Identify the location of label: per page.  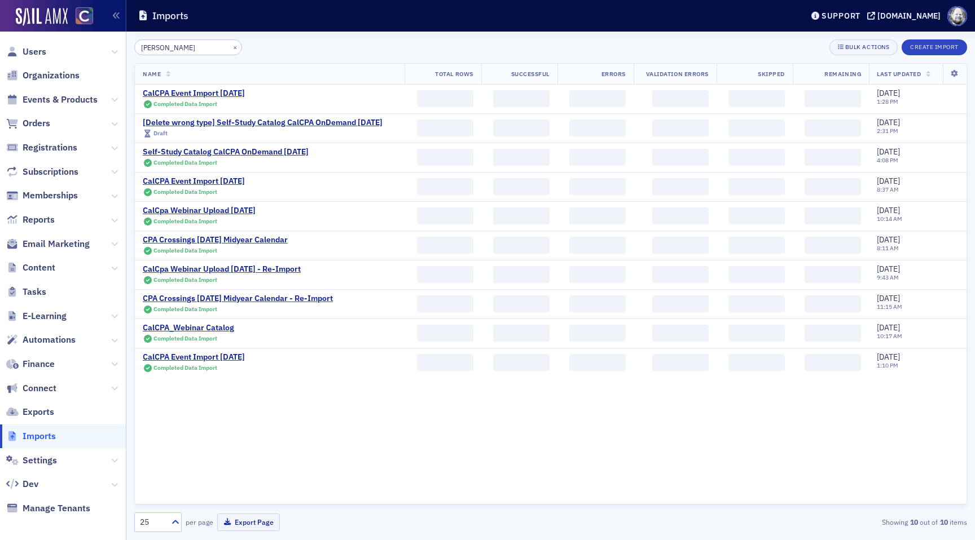
(199, 522).